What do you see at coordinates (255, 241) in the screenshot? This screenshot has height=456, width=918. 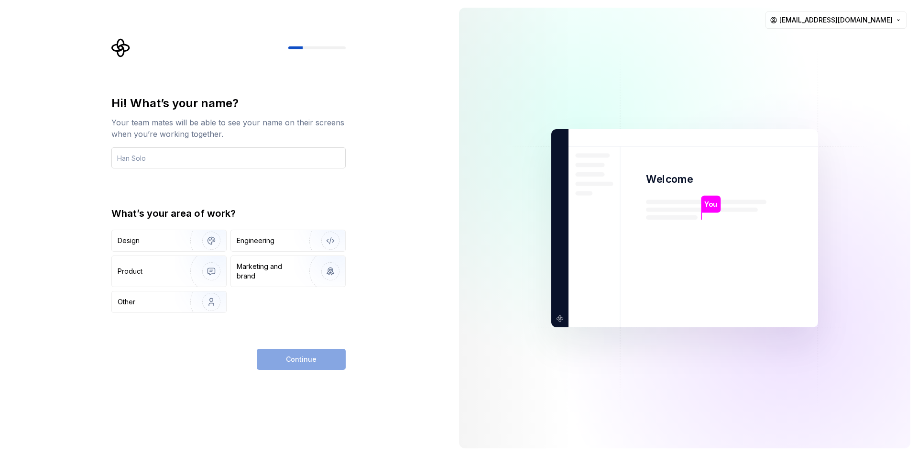 I see `div: Engineering` at bounding box center [255, 241].